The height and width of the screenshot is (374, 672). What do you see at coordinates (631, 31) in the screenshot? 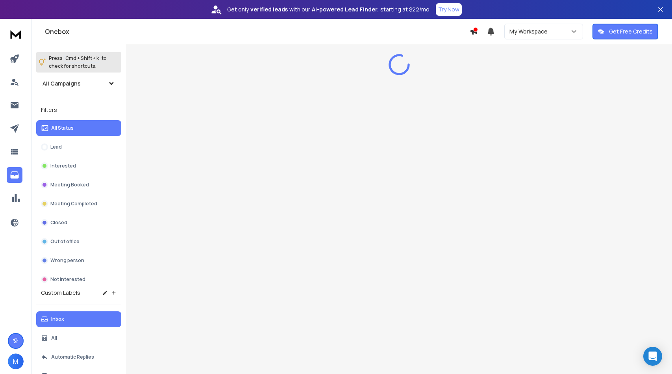
I see `p: Get Free Credits` at bounding box center [631, 31].